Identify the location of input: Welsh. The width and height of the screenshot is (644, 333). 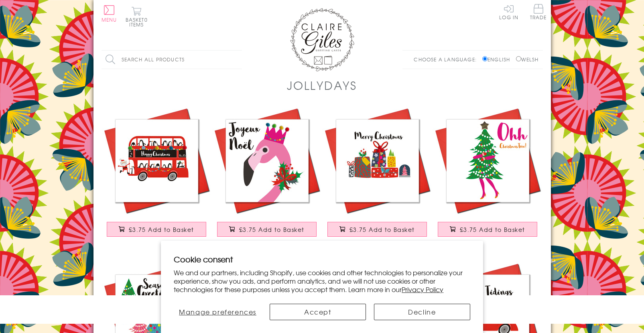
(519, 58).